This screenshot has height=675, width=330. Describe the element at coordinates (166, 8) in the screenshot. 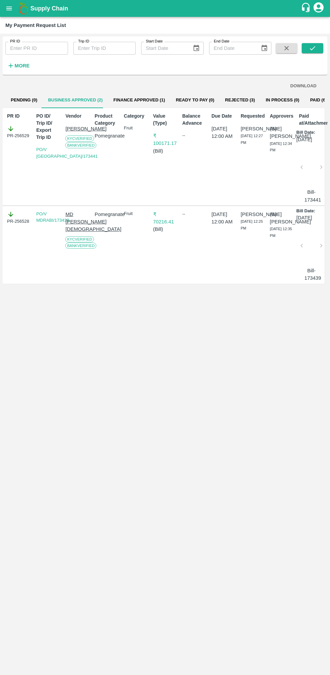

I see `a: Supply Chain` at that location.